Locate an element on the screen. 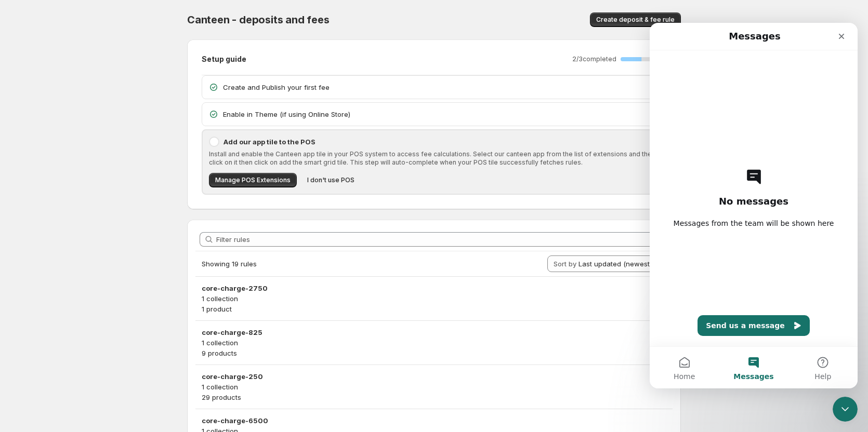  p: Enable in Theme (if using Online Store) is located at coordinates (441, 115).